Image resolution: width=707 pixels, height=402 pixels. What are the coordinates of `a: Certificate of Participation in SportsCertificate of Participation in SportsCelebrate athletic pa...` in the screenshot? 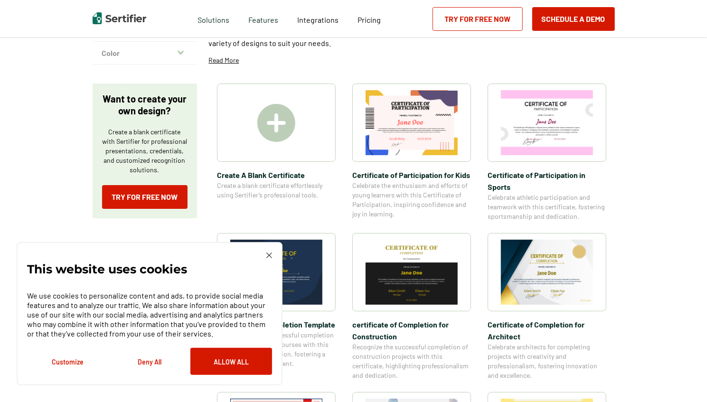 It's located at (547, 152).